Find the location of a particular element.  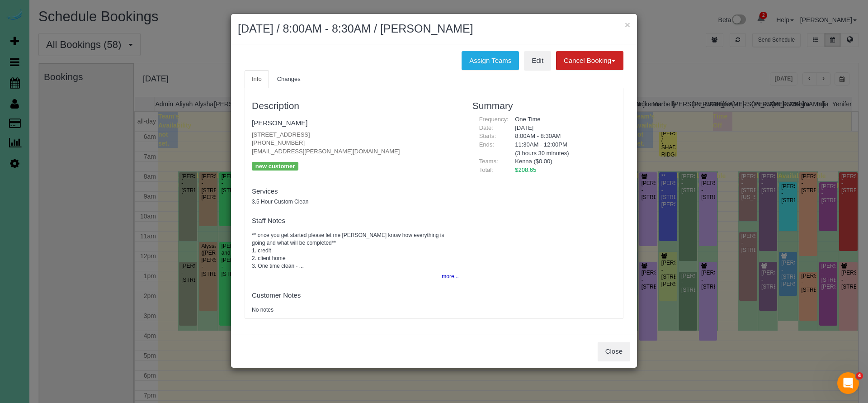

div: One Time is located at coordinates (562, 119).